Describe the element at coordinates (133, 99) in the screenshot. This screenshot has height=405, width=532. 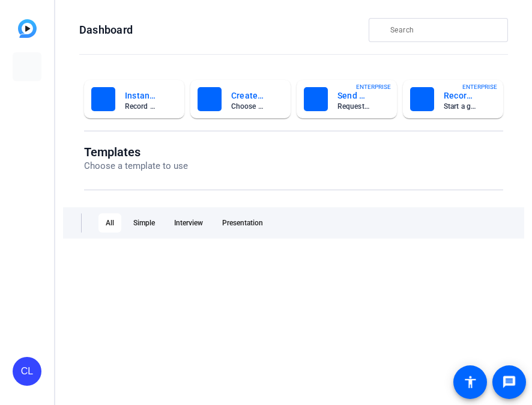
I see `button: Instant Self RecordRecord yourself or your screen` at that location.